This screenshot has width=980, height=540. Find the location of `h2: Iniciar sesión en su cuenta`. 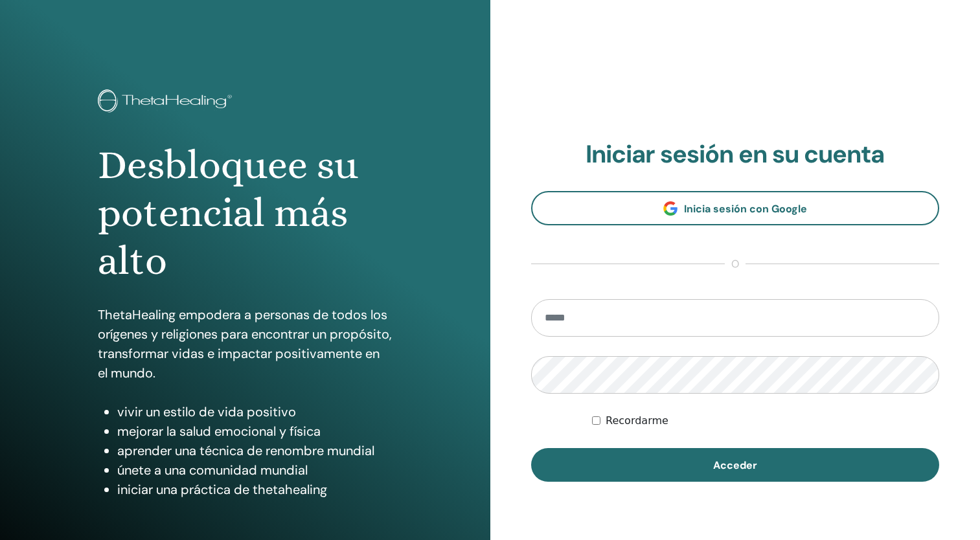

h2: Iniciar sesión en su cuenta is located at coordinates (735, 155).